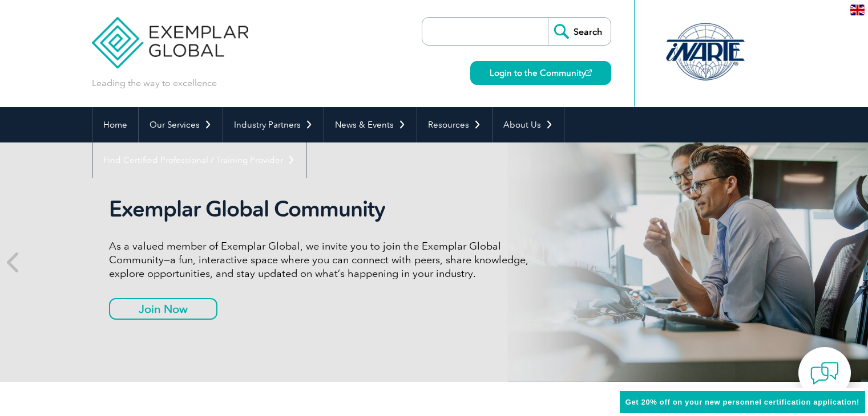 The image size is (868, 416). Describe the element at coordinates (154, 83) in the screenshot. I see `p: Leading the way to excellence` at that location.